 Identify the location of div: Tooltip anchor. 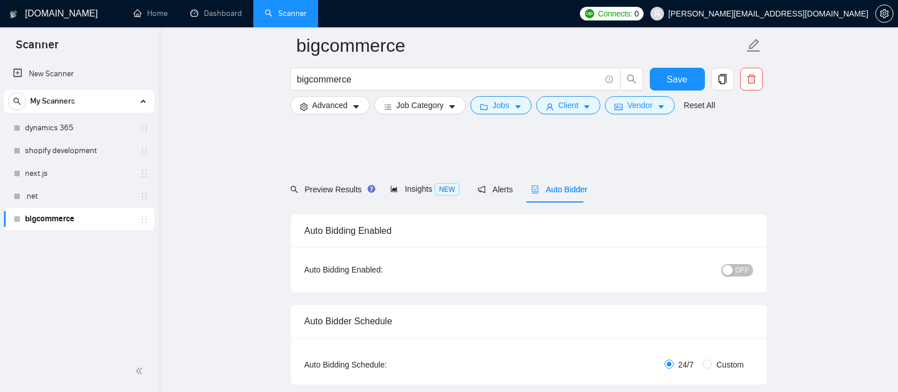
(372, 189).